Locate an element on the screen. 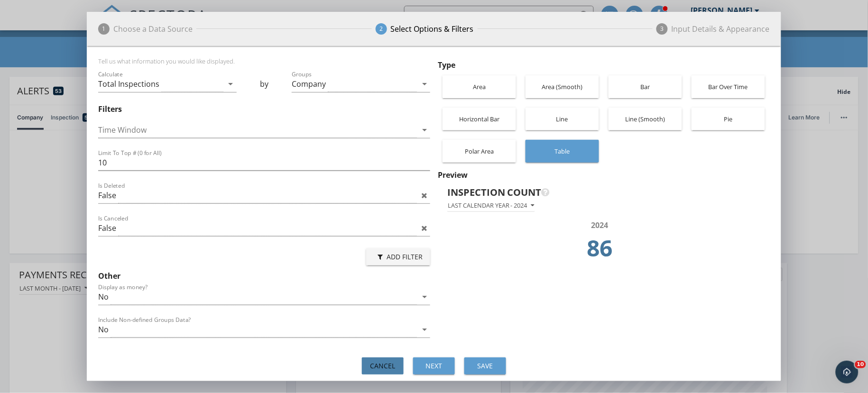 The image size is (868, 393). div: 2024 is located at coordinates (600, 225).